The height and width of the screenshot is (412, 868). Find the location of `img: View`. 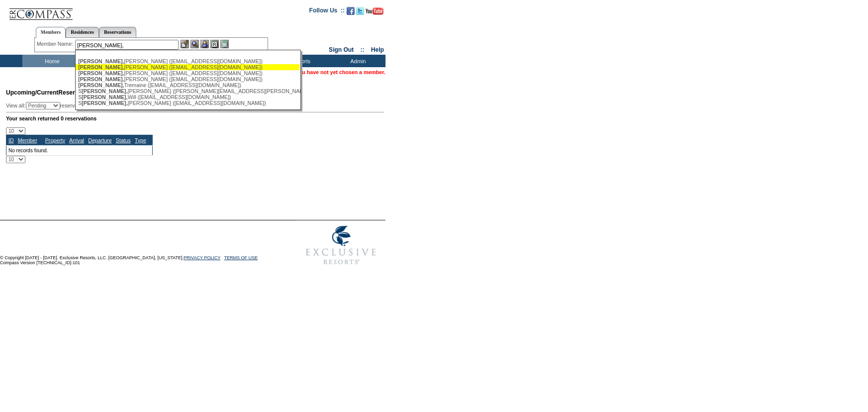

img: View is located at coordinates (194, 44).